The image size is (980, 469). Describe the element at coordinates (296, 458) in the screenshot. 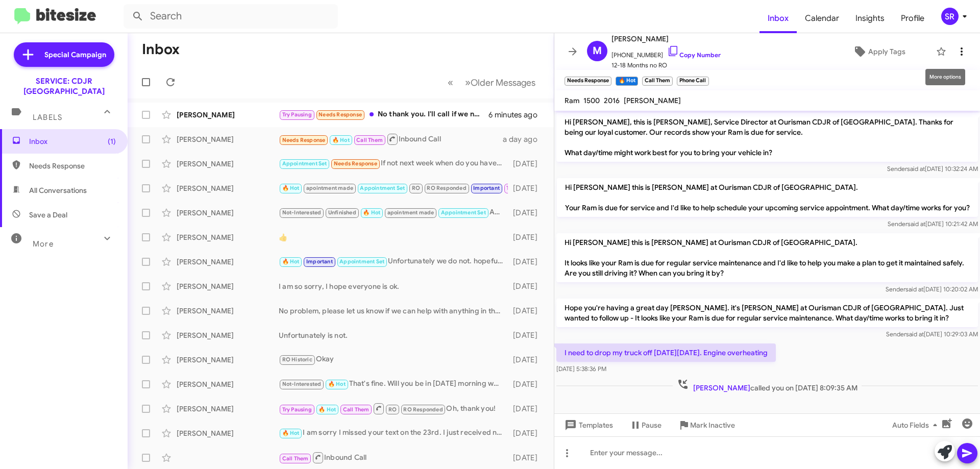

I see `span: Call Them` at that location.